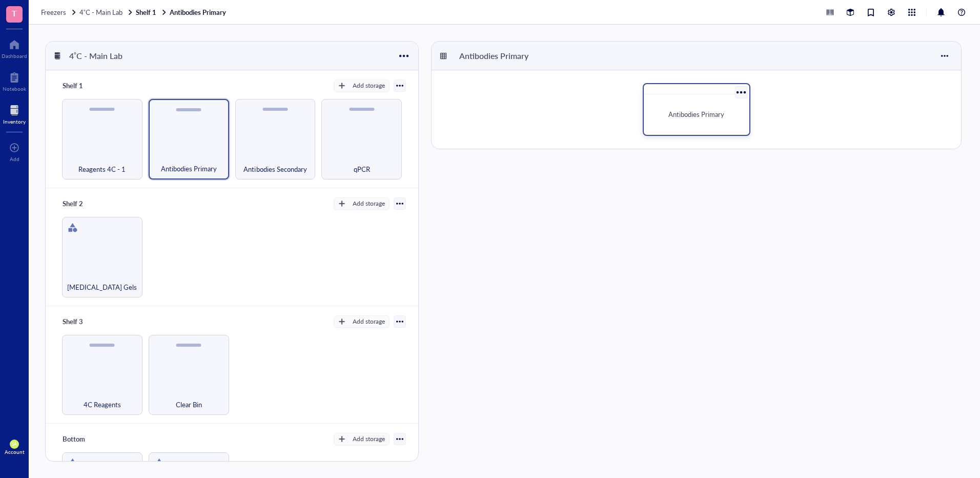 The image size is (980, 478). Describe the element at coordinates (14, 159) in the screenshot. I see `div: Add` at that location.